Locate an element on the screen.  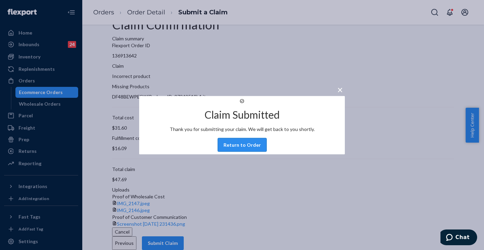
button: Return to Order is located at coordinates (242, 145).